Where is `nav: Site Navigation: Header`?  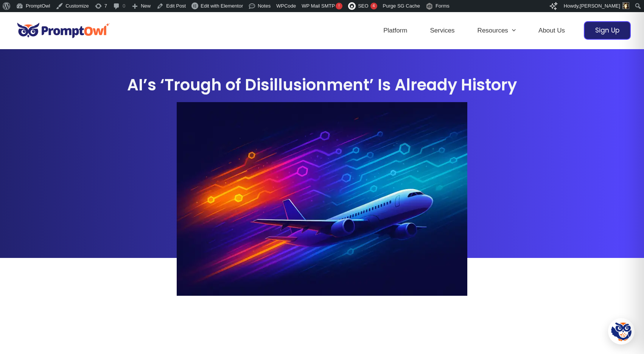
nav: Site Navigation: Header is located at coordinates (474, 31).